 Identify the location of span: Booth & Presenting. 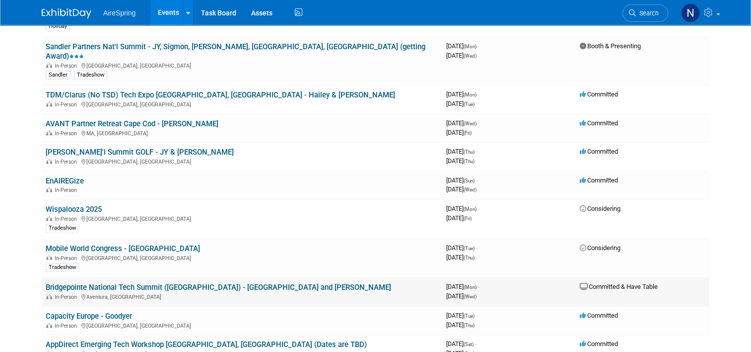
(610, 46).